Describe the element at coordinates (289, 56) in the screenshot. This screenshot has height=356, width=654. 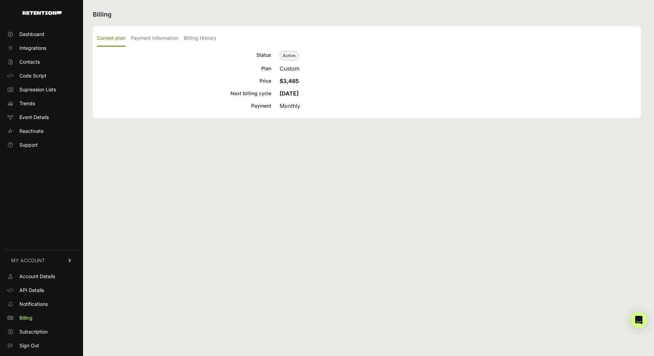
I see `span: Active` at that location.